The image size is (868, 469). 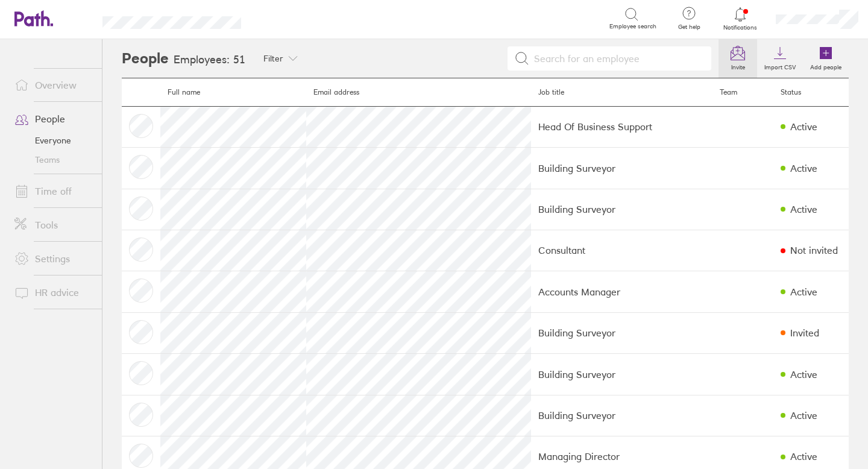 What do you see at coordinates (689, 27) in the screenshot?
I see `span: Get help` at bounding box center [689, 27].